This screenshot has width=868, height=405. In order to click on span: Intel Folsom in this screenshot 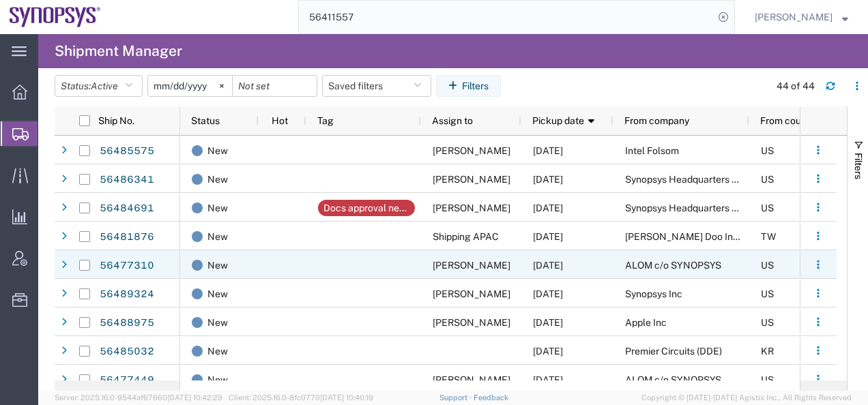, I will do `click(651, 151)`.